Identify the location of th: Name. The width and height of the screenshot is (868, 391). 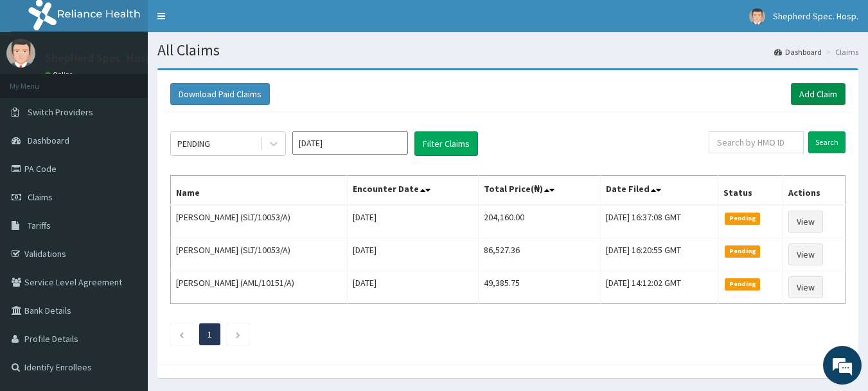
(259, 190).